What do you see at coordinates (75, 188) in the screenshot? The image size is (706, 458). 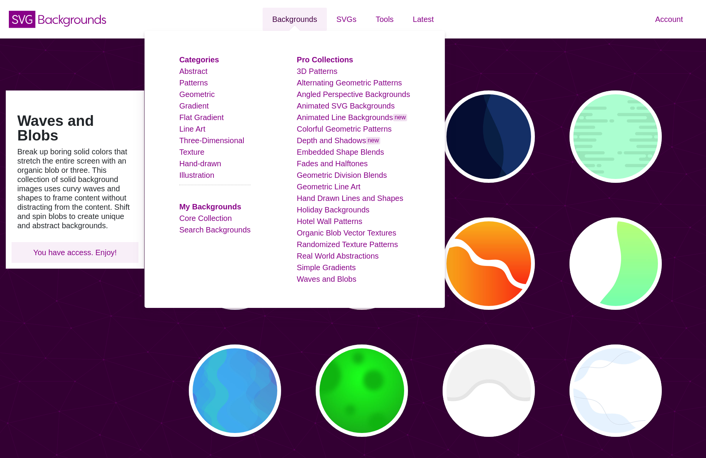 I see `p: Break up boring solid colors that stretch the entire screen with an organic blob or three. This c...` at bounding box center [75, 188].